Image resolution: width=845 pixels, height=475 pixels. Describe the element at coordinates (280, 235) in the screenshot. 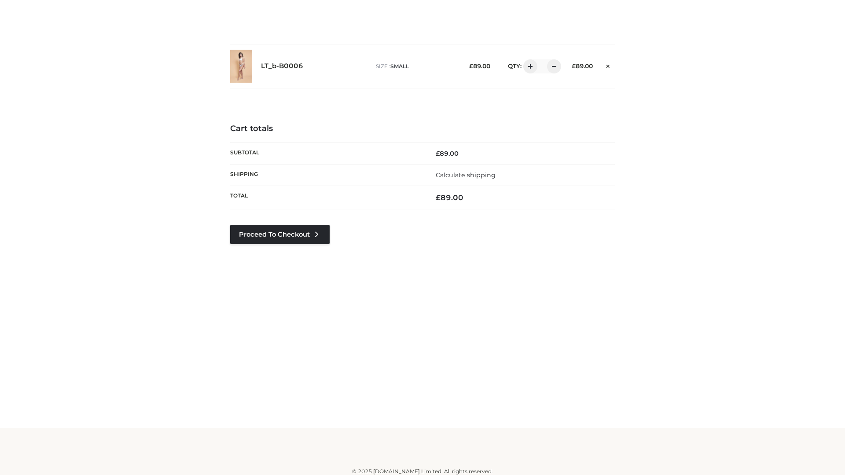

I see `a: Proceed to Checkout` at that location.